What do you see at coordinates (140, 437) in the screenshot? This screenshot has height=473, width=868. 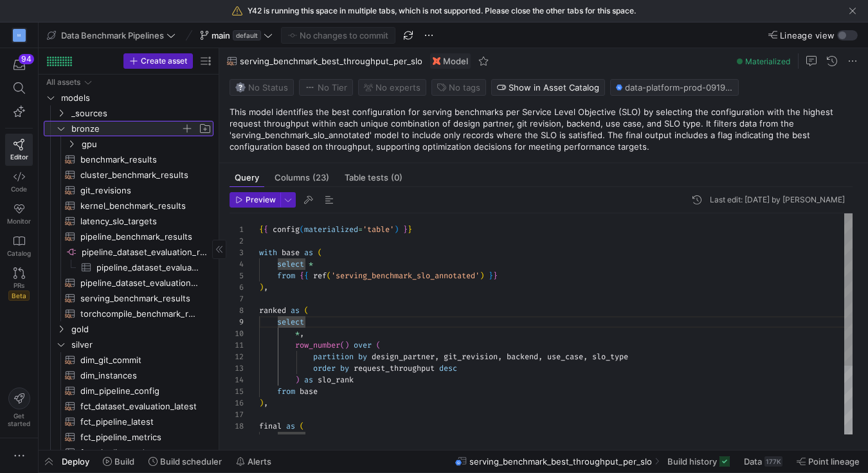 I see `span: fct_pipeline_metrics​​​​​​​​​​` at bounding box center [140, 437].